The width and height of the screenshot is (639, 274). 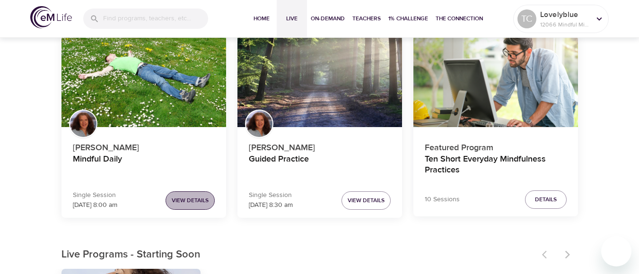 What do you see at coordinates (527, 19) in the screenshot?
I see `div: TC` at bounding box center [527, 19].